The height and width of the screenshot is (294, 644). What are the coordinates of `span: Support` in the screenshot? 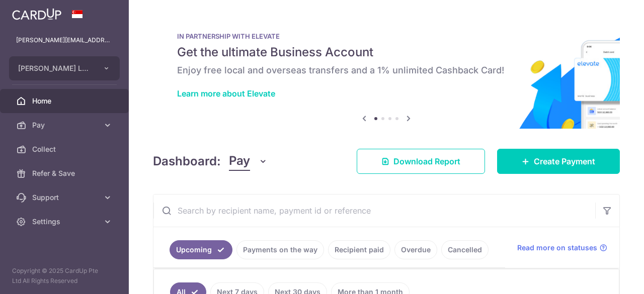 It's located at (65, 198).